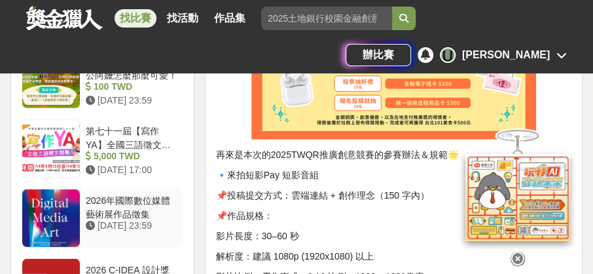 This screenshot has height=274, width=593. Describe the element at coordinates (378, 55) in the screenshot. I see `div: 辦比賽` at that location.